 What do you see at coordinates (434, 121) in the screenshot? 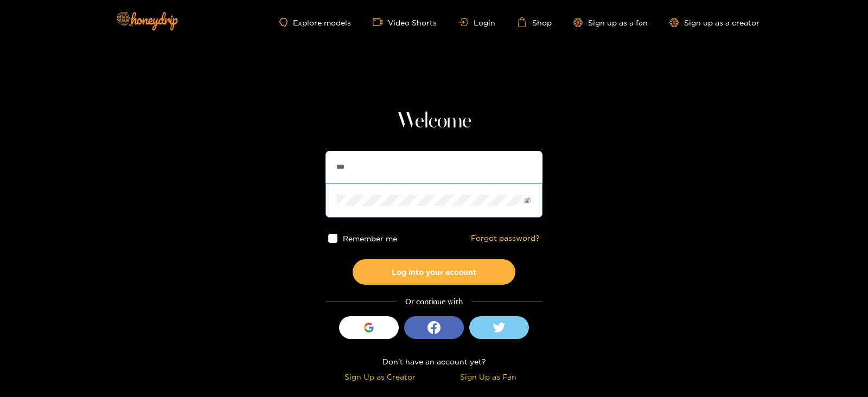
I see `h1: Welcome` at bounding box center [434, 121].